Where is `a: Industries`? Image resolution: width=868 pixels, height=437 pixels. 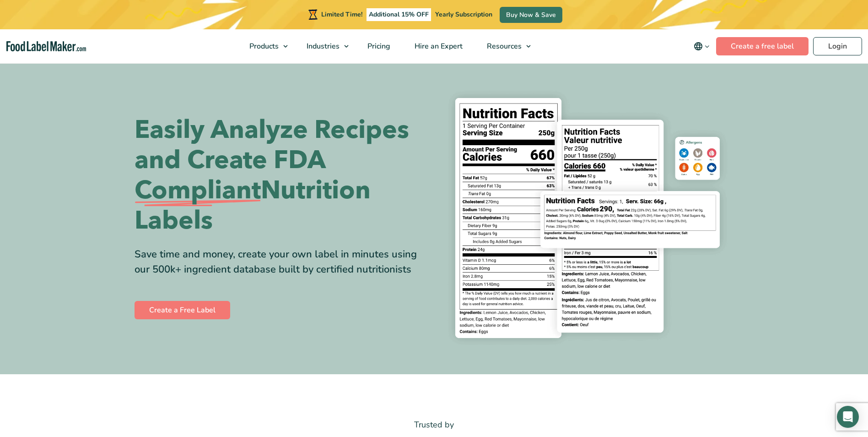
a: Industries is located at coordinates (324, 47).